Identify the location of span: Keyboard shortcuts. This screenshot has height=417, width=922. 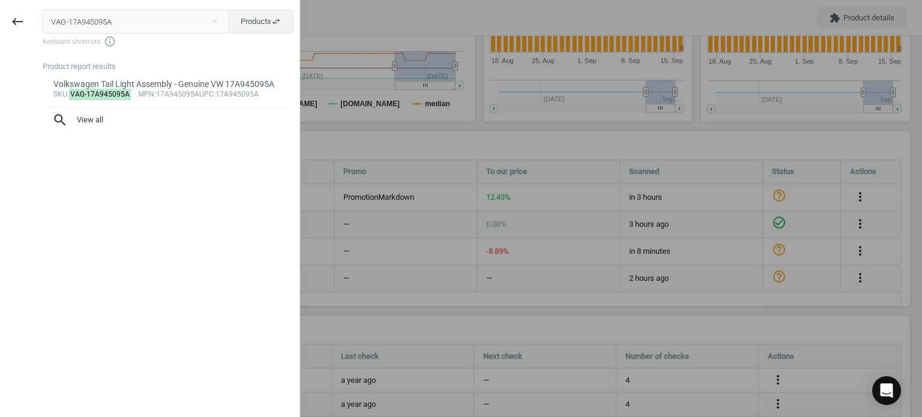
(168, 41).